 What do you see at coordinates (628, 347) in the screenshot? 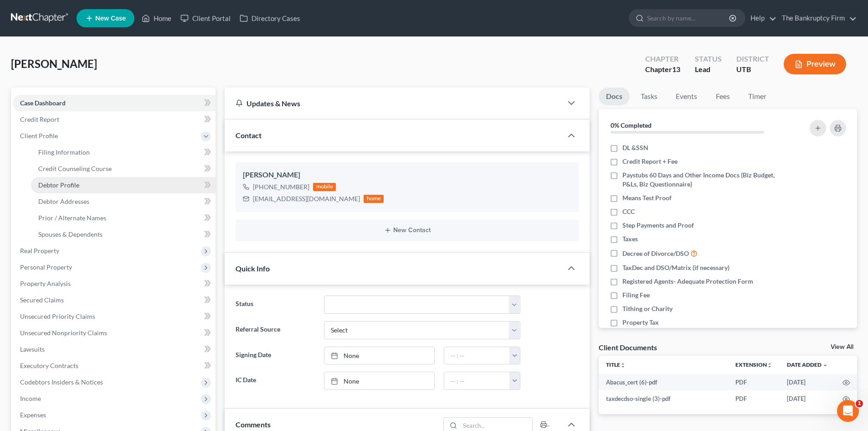
I see `div: Client Documents` at bounding box center [628, 347].